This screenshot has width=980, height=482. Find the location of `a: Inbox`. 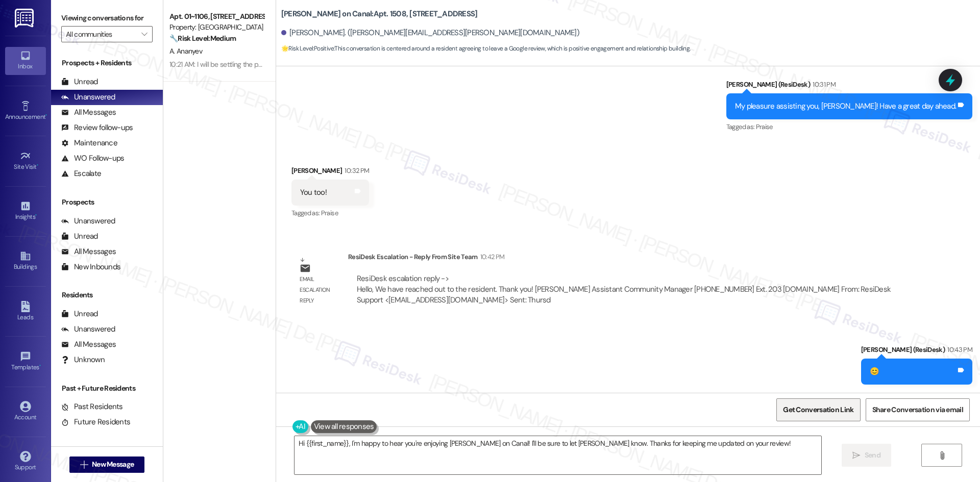

a: Inbox is located at coordinates (25, 61).